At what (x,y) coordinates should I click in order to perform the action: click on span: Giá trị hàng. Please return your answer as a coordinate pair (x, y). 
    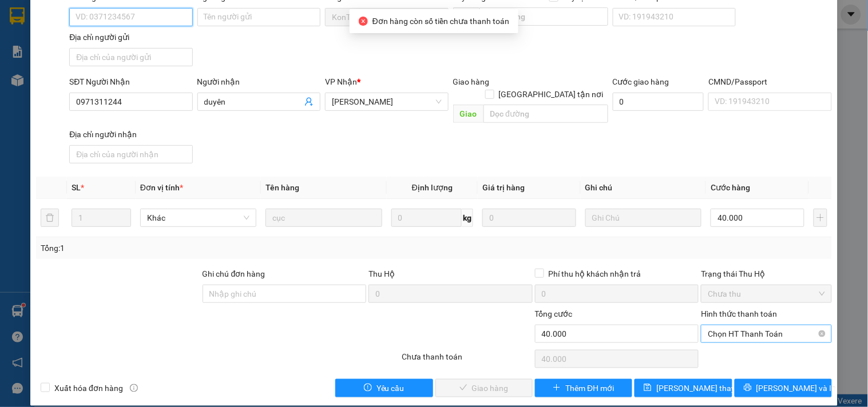
    Looking at the image, I should click on (503, 187).